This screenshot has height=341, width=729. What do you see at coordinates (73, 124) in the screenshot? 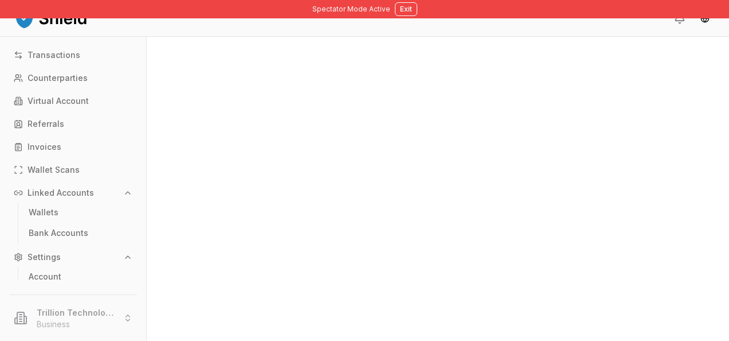
I see `a: Referrals` at bounding box center [73, 124].